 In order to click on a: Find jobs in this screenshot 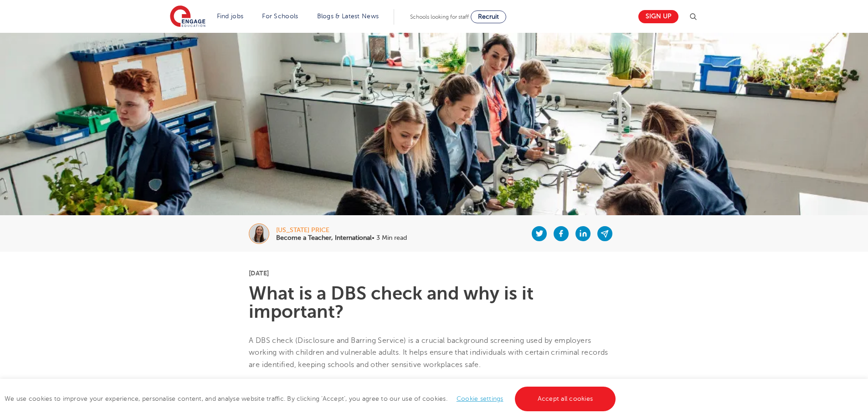, I will do `click(230, 16)`.